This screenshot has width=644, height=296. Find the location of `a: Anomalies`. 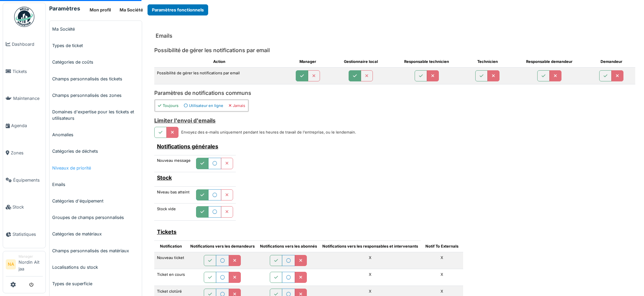

a: Anomalies is located at coordinates (95, 134).